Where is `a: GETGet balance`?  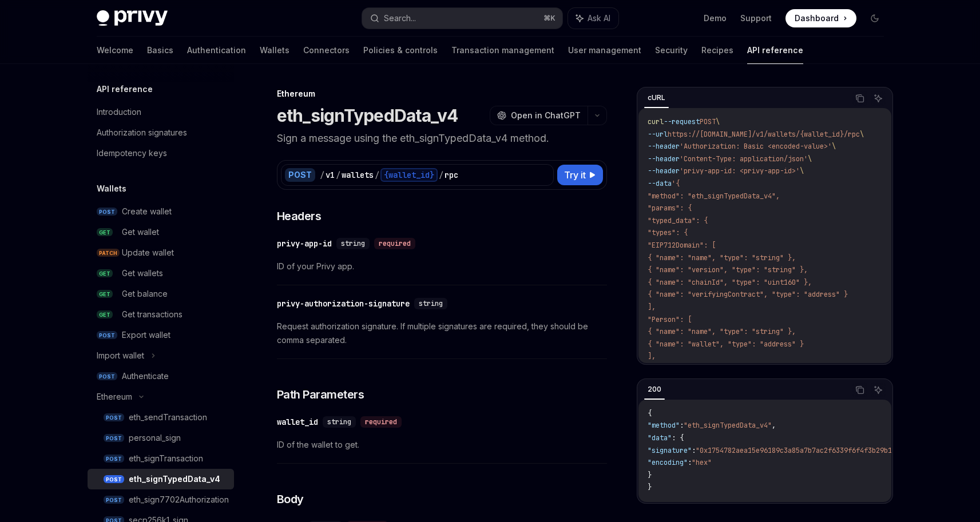 a: GETGet balance is located at coordinates (161, 294).